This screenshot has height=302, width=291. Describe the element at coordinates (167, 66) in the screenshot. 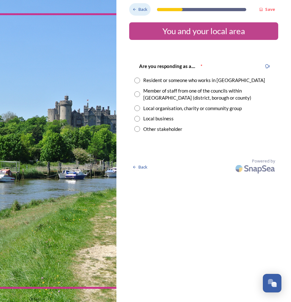

I see `strong: Are you responding as a....` at that location.